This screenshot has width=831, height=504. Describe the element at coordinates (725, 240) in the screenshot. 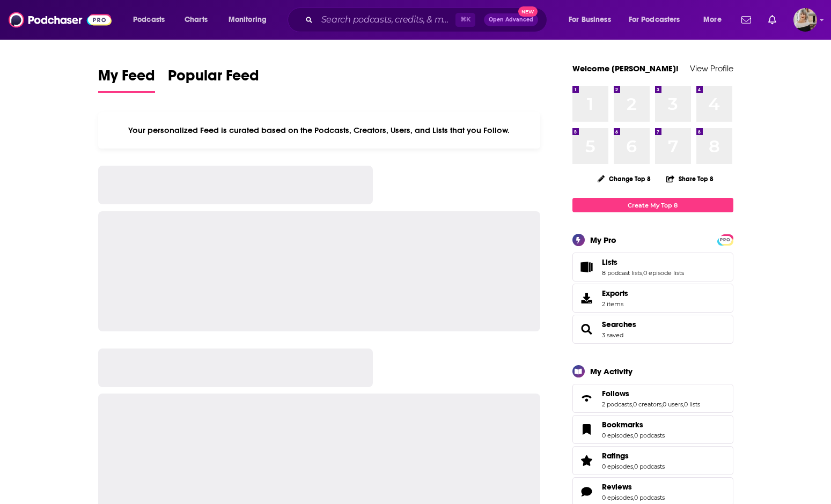

I see `span: PRO` at that location.